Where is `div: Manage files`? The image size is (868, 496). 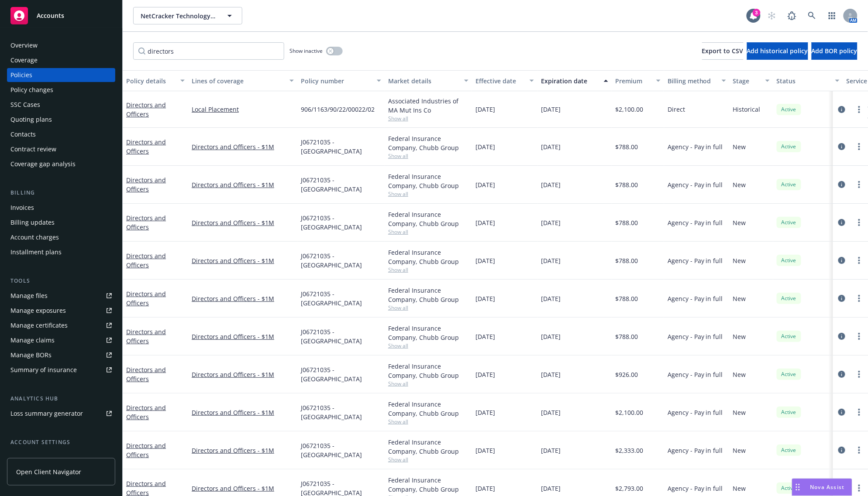
div: Manage files is located at coordinates (29, 296).